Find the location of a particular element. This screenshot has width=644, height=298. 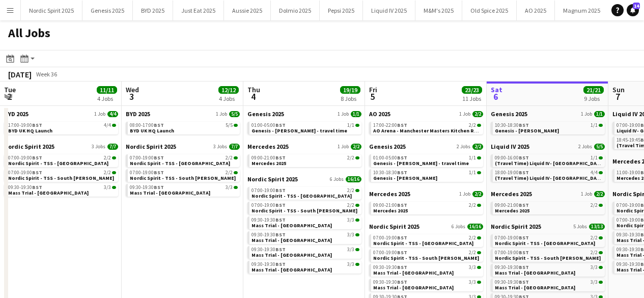

div: 9 Jobs is located at coordinates (593, 98).